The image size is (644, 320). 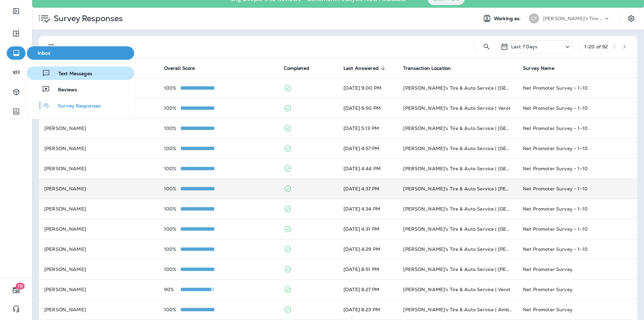 What do you see at coordinates (508, 19) in the screenshot?
I see `span: Working as:` at bounding box center [508, 19].